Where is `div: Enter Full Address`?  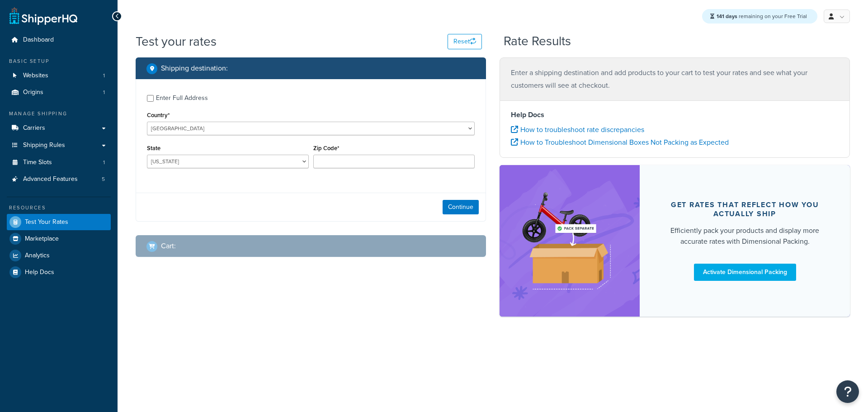 div: Enter Full Address is located at coordinates (181, 98).